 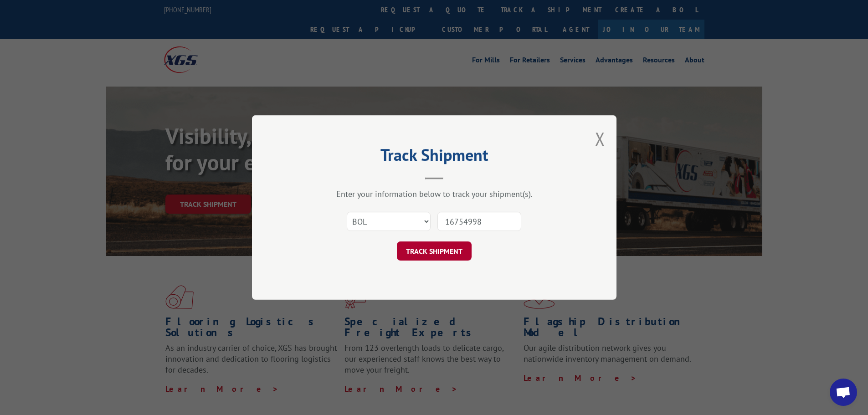 What do you see at coordinates (479, 222) in the screenshot?
I see `input: Number(s)` at bounding box center [479, 222].